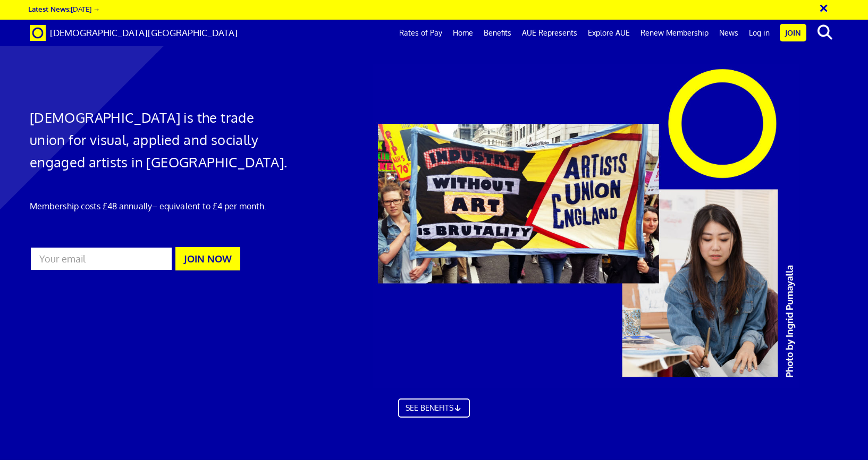 The width and height of the screenshot is (868, 467). Describe the element at coordinates (729, 33) in the screenshot. I see `a: News` at that location.